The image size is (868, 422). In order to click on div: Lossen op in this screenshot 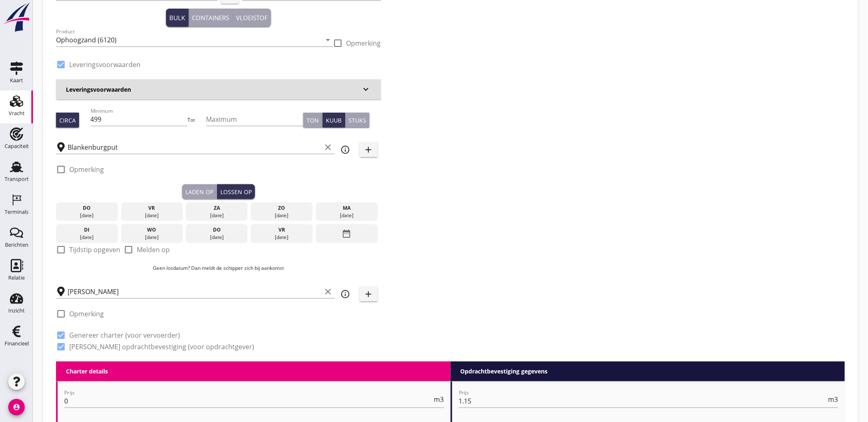, I will do `click(236, 192)`.